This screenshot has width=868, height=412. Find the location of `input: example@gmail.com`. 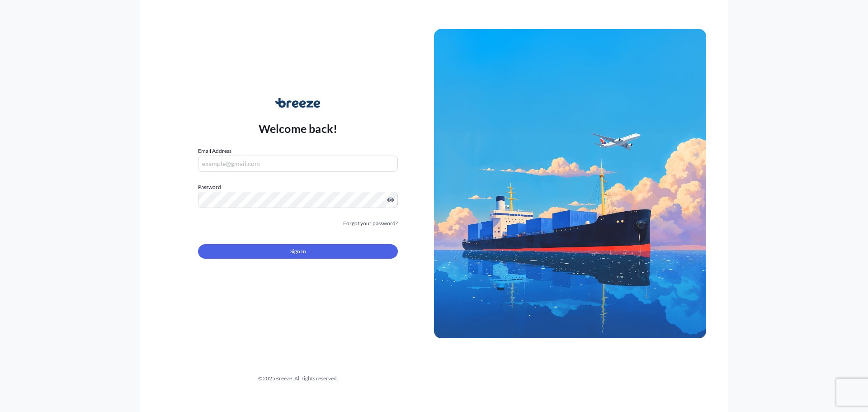

input: example@gmail.com is located at coordinates (298, 163).